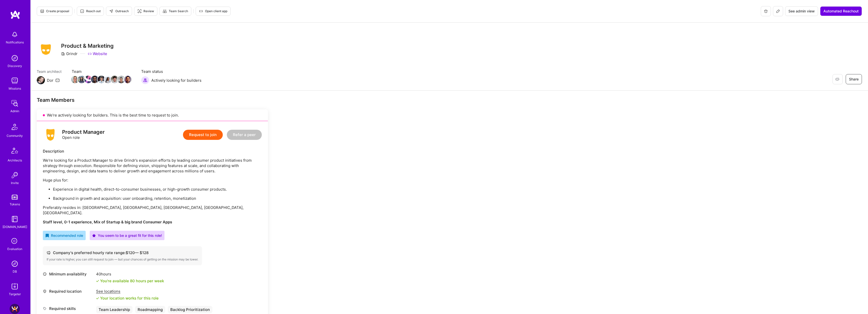 The image size is (868, 314). What do you see at coordinates (153, 151) in the screenshot?
I see `div: Description` at bounding box center [153, 151].